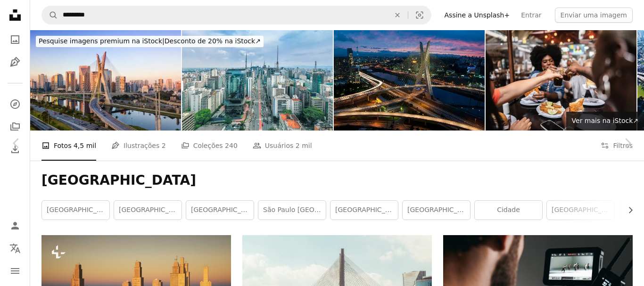 The width and height of the screenshot is (644, 286). I want to click on button: Pesquise na Unsplash, so click(50, 15).